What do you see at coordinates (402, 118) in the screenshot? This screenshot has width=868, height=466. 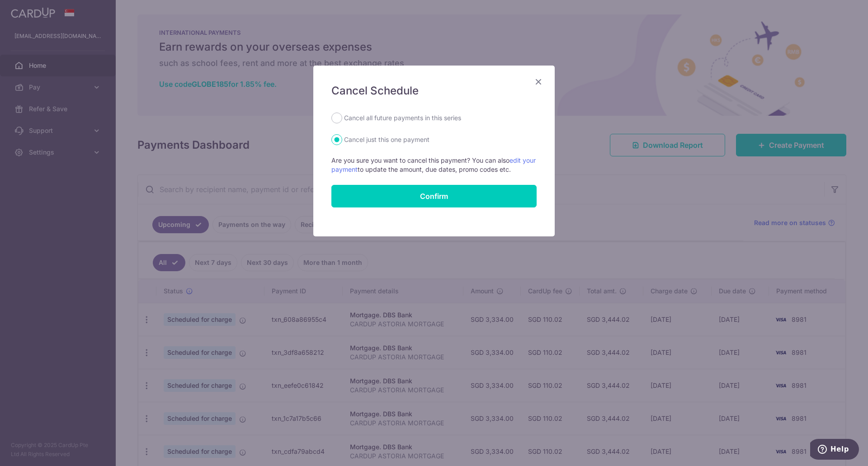 I see `label: Cancel all future payments in this series` at bounding box center [402, 118].